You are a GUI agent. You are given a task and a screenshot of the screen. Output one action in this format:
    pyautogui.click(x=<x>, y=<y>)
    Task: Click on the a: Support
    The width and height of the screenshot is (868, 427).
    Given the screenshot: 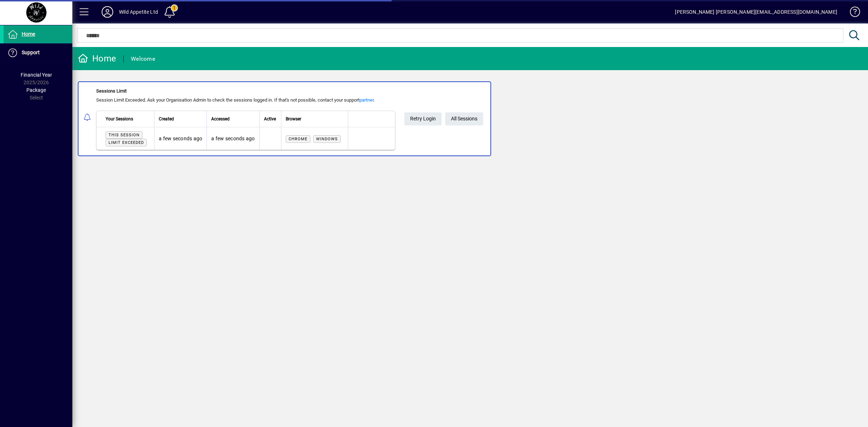 What is the action you would take?
    pyautogui.click(x=38, y=52)
    